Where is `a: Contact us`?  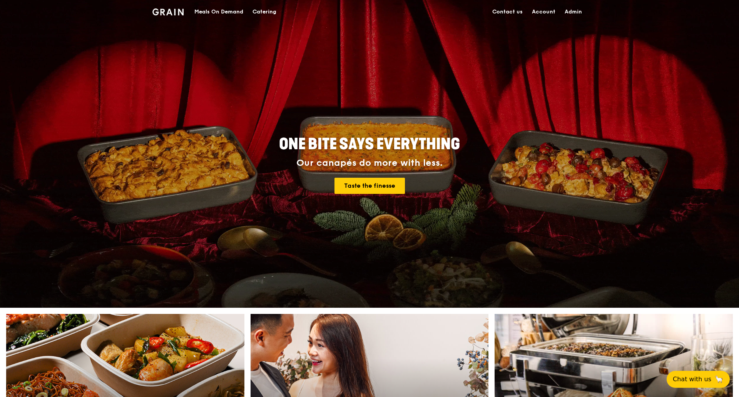 a: Contact us is located at coordinates (508, 12).